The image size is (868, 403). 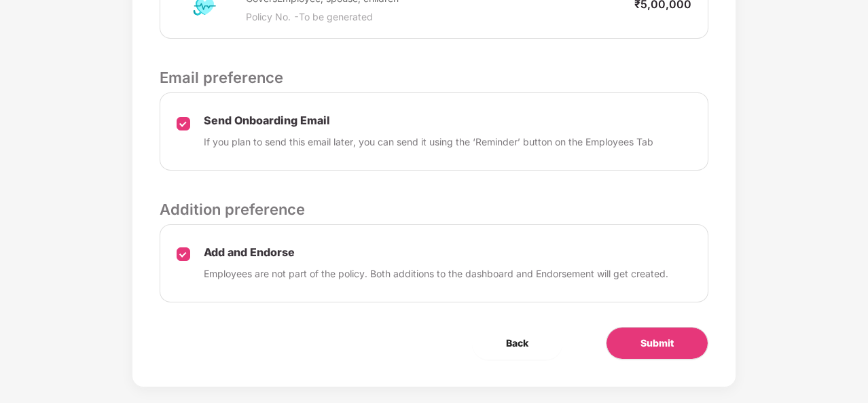 I want to click on p: If you plan to send this email later, you can send it using the ‘Reminder’ button on the Employee..., so click(x=428, y=142).